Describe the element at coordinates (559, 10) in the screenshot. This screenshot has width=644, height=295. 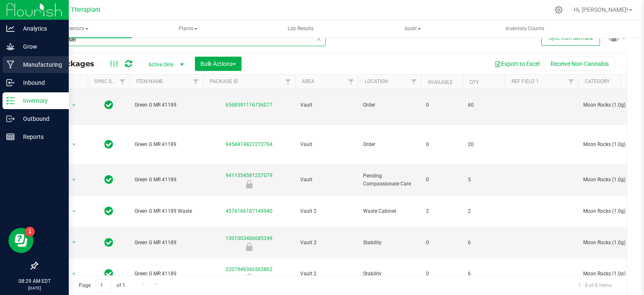
I see `div: Manage settings` at that location.